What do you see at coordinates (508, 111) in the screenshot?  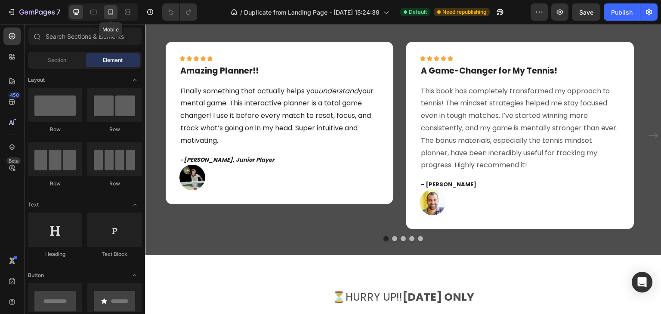 I see `button: Carousel Next Arrow` at bounding box center [508, 111].